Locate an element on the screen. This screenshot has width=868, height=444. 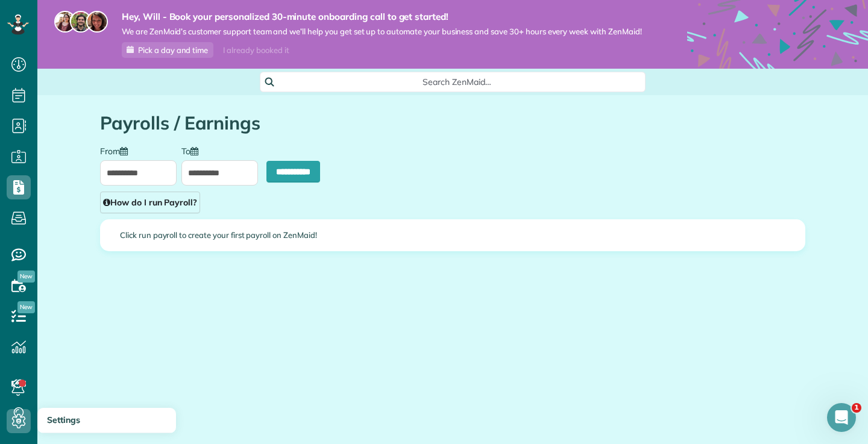
h1: Payrolls / Earnings is located at coordinates (452, 123).